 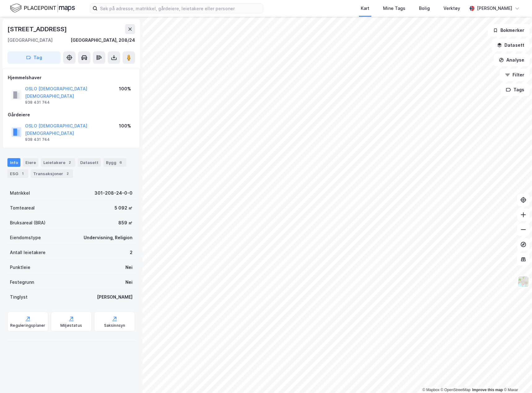 I want to click on input: Søk på adresse, matrikkel, gårdeiere, leietakere eller personer, so click(x=180, y=8).